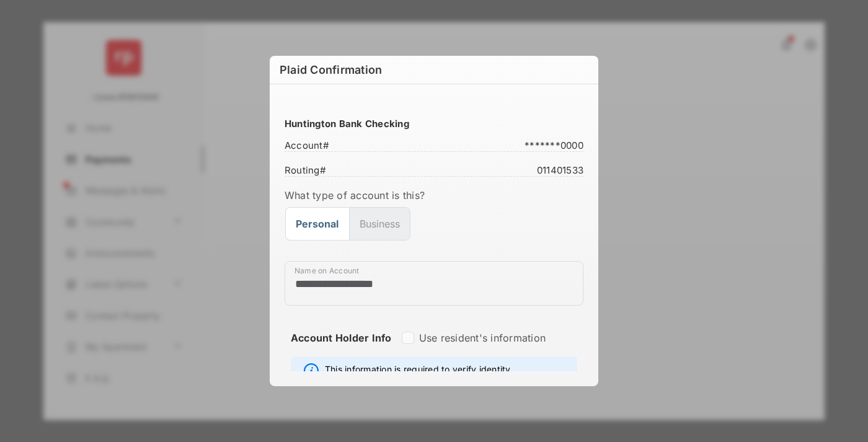  I want to click on button: Business, so click(379, 224).